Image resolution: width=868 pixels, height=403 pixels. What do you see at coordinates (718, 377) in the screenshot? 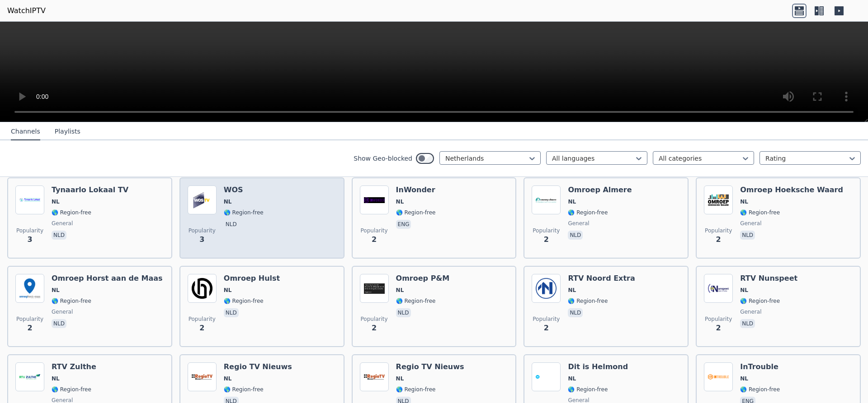
I see `img: InTrouble` at bounding box center [718, 377].